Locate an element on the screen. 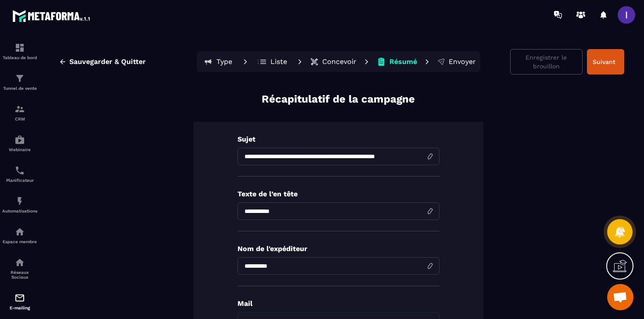  p: Envoyer is located at coordinates (462, 62).